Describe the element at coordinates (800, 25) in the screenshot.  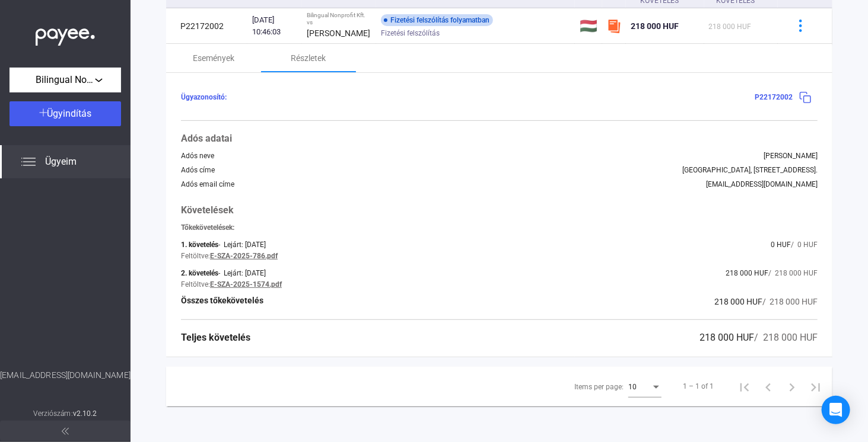
I see `img: more-blue` at that location.